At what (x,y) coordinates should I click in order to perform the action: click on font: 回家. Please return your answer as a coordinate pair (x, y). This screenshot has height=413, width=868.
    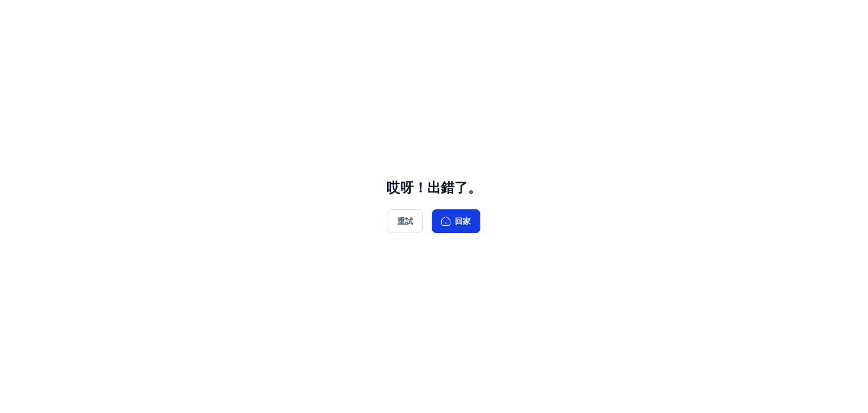
    Looking at the image, I should click on (463, 221).